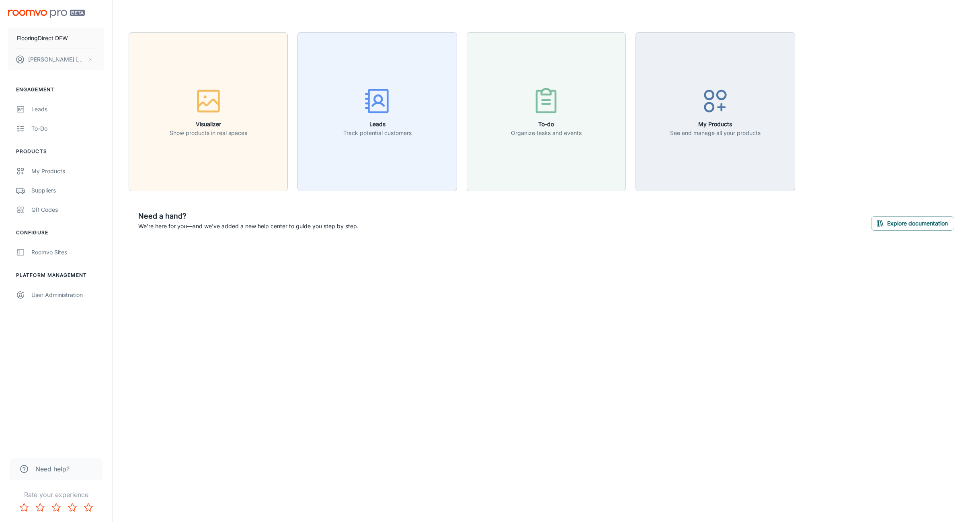  I want to click on h6: Need a hand?, so click(248, 217).